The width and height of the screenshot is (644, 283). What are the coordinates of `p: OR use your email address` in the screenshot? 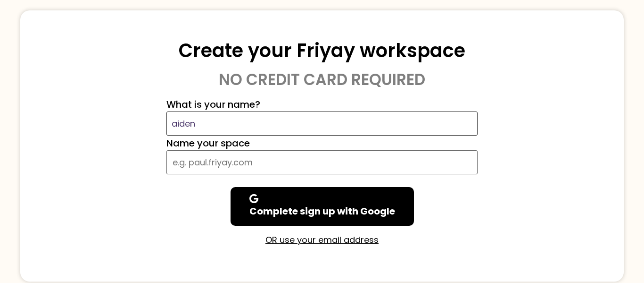 It's located at (322, 239).